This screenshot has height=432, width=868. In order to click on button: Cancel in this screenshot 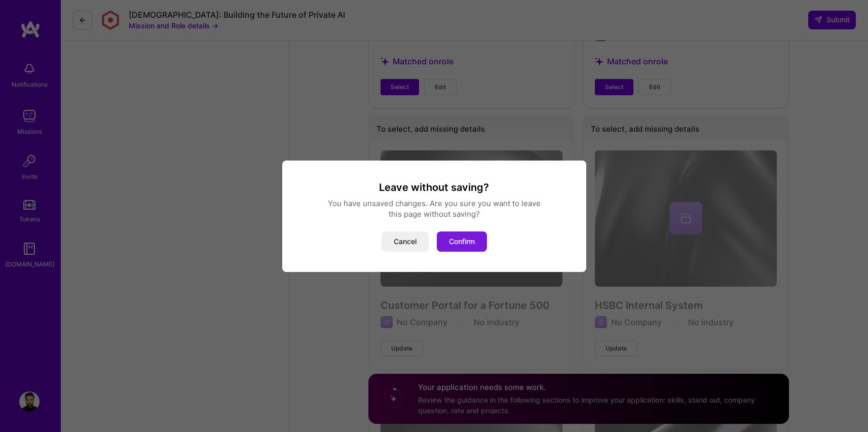, I will do `click(405, 242)`.